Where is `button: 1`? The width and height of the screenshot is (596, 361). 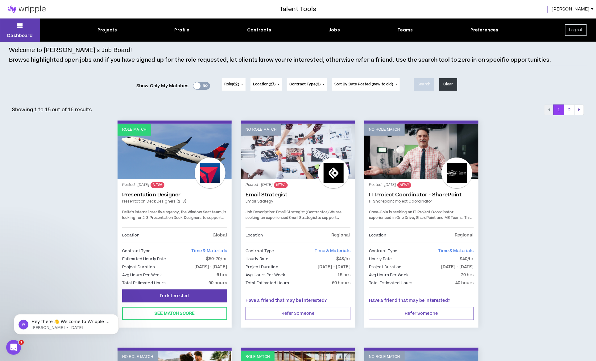
button: 1 is located at coordinates (559, 110).